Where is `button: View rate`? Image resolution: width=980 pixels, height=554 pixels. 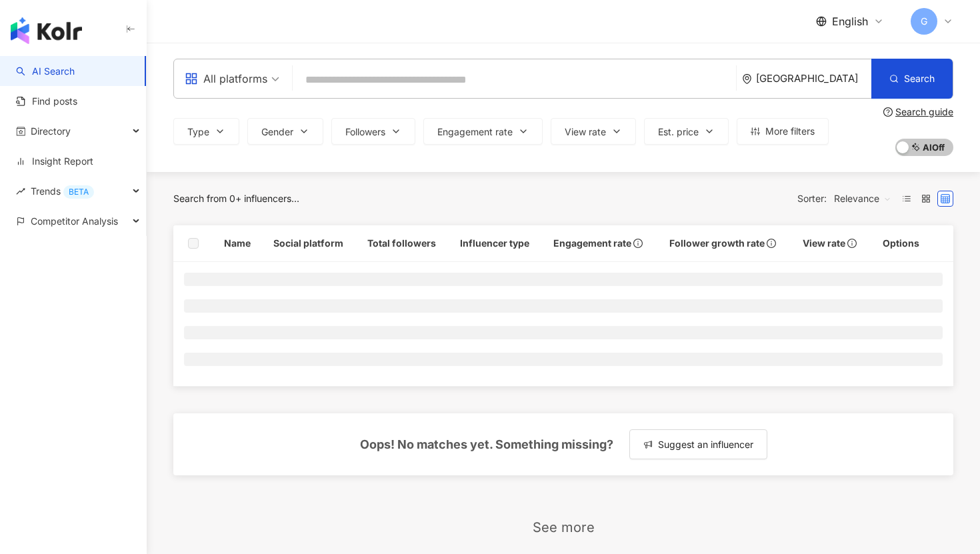
button: View rate is located at coordinates (594, 132).